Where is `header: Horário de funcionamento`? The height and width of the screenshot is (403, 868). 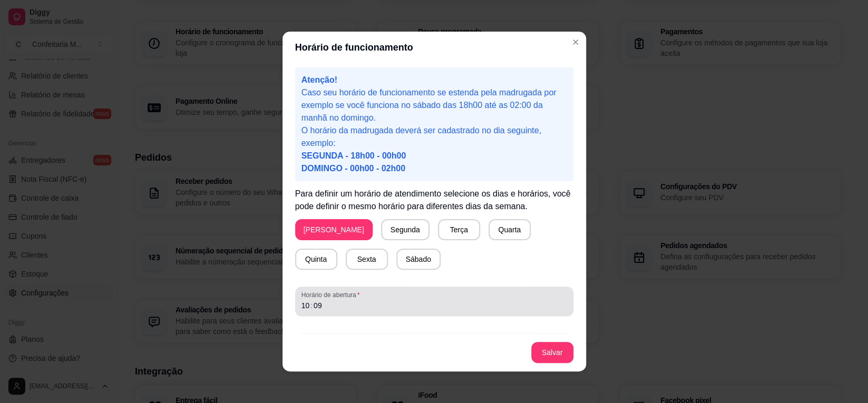
header: Horário de funcionamento is located at coordinates (434, 48).